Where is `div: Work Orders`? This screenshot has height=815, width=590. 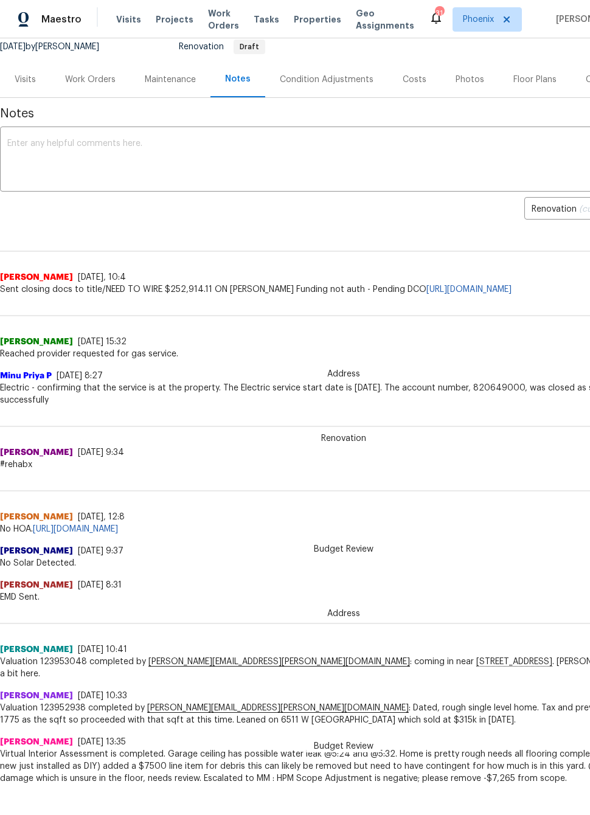
div: Work Orders is located at coordinates (90, 80).